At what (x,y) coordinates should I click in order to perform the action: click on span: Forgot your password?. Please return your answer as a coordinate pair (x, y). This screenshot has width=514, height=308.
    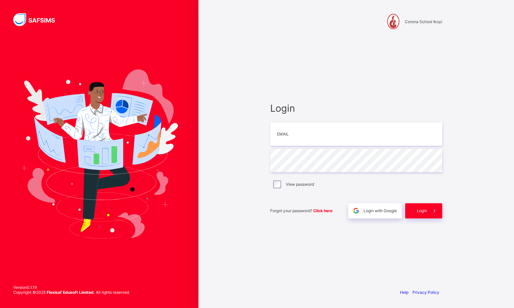
    Looking at the image, I should click on (301, 211).